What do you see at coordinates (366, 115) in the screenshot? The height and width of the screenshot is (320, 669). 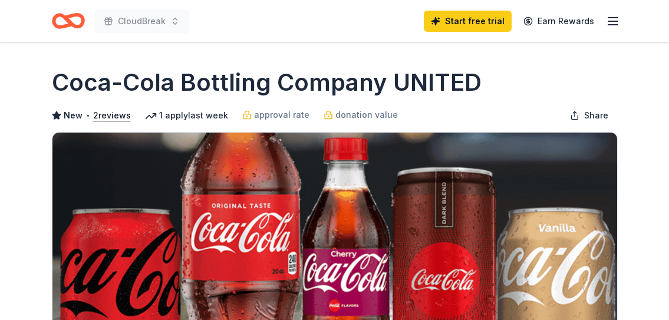 I see `span: donation value` at bounding box center [366, 115].